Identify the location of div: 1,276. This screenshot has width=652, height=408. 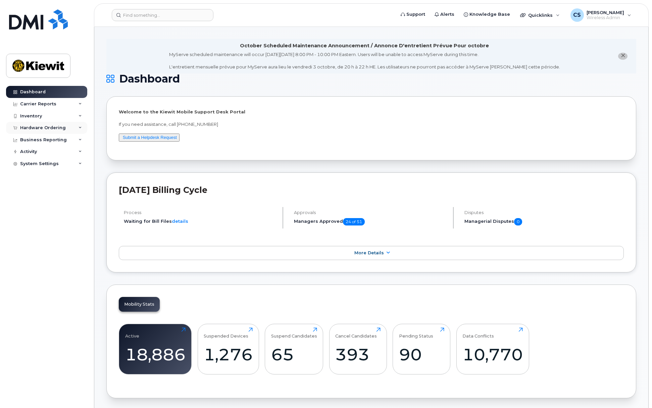
(228, 354).